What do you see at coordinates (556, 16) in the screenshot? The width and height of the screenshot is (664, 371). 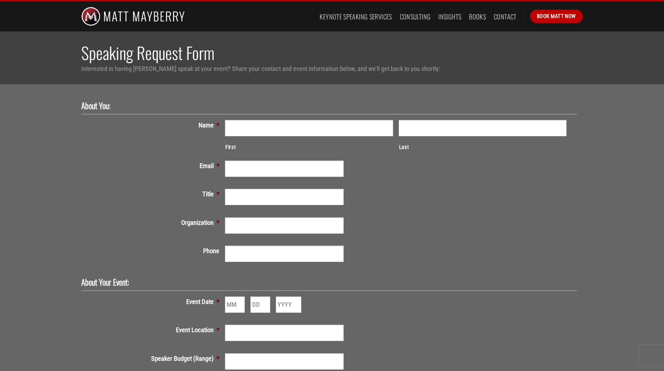 I see `a: Book Matt Now` at bounding box center [556, 16].